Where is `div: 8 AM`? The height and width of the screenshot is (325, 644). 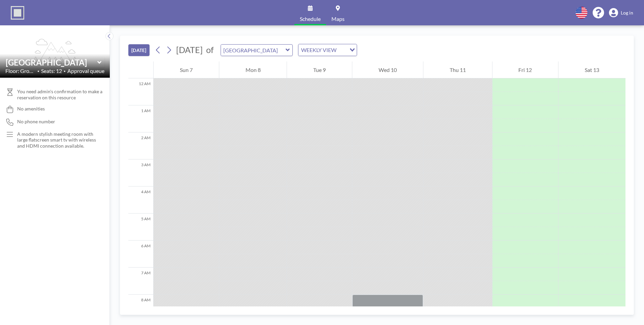
div: 8 AM is located at coordinates (140, 308).